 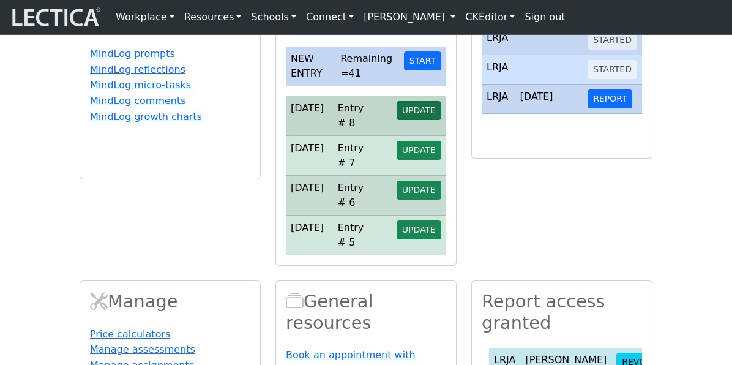 What do you see at coordinates (55, 17) in the screenshot?
I see `img: lecticalive` at bounding box center [55, 17].